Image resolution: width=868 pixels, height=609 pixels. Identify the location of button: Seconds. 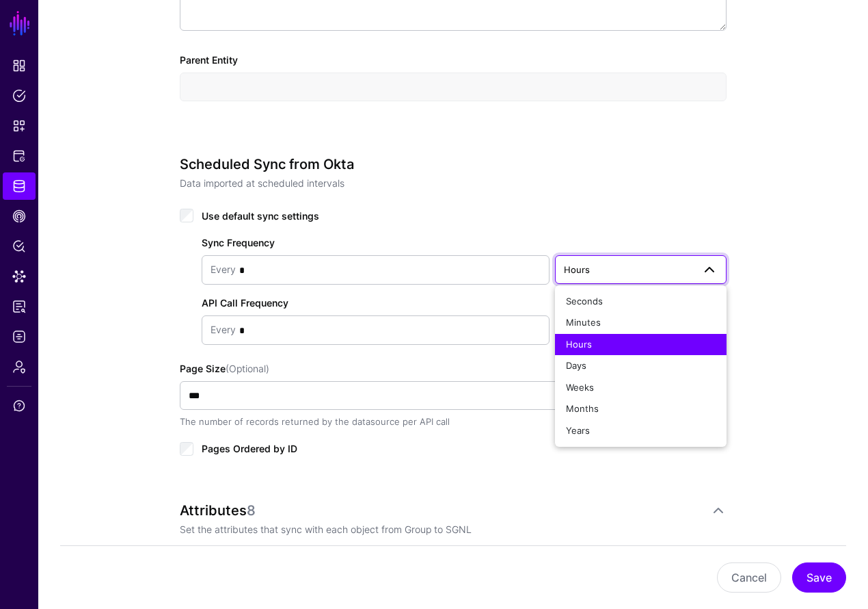
(641, 302).